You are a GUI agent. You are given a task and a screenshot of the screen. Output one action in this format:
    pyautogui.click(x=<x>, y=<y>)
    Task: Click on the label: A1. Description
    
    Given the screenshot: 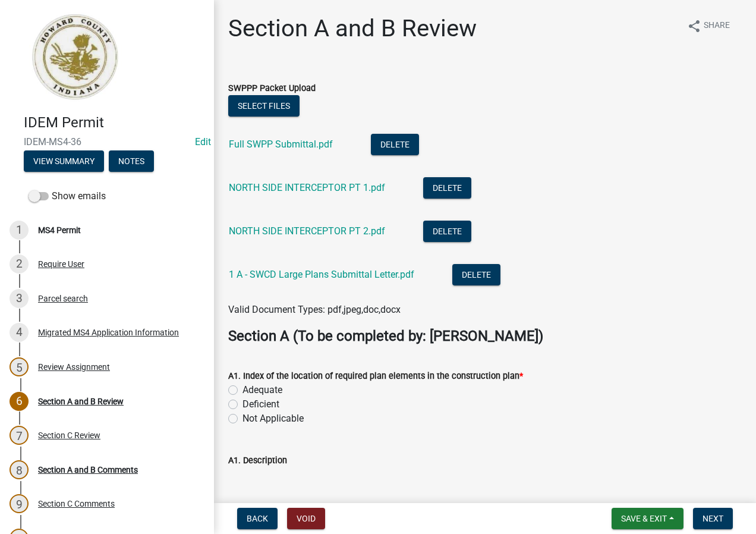 What is the action you would take?
    pyautogui.click(x=257, y=460)
    